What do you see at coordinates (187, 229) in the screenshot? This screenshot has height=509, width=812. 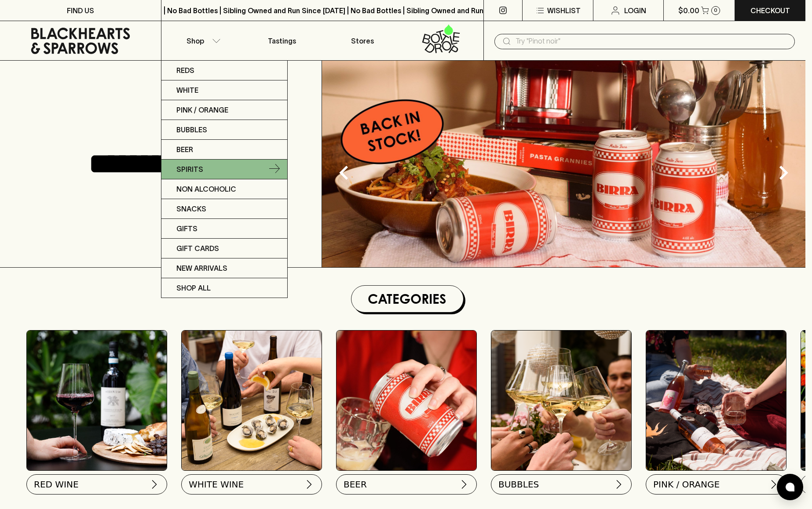 I see `p: Gifts` at bounding box center [187, 229].